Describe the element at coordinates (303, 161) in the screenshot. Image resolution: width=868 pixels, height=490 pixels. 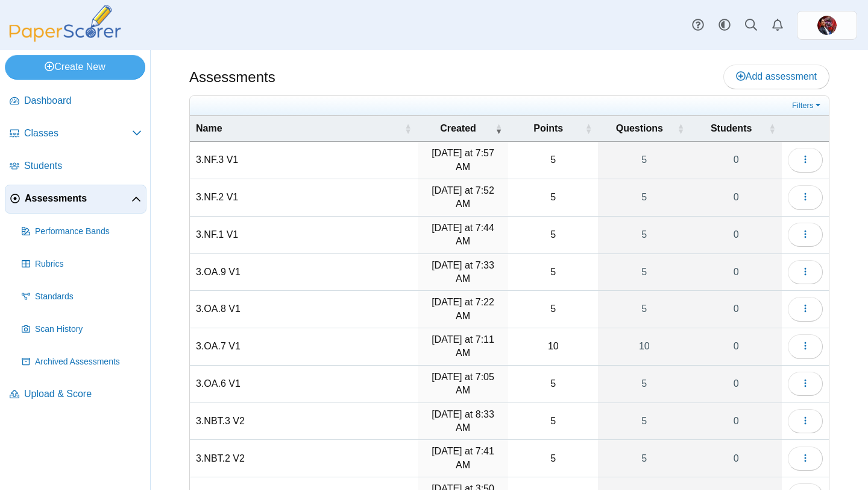
I see `td: 3.NF.3 V1` at that location.